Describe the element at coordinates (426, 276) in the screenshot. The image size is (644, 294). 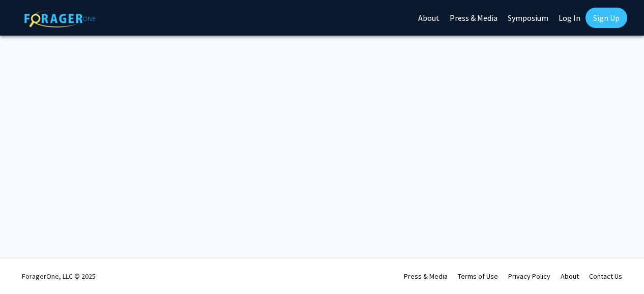
I see `a: Press & Media` at that location.